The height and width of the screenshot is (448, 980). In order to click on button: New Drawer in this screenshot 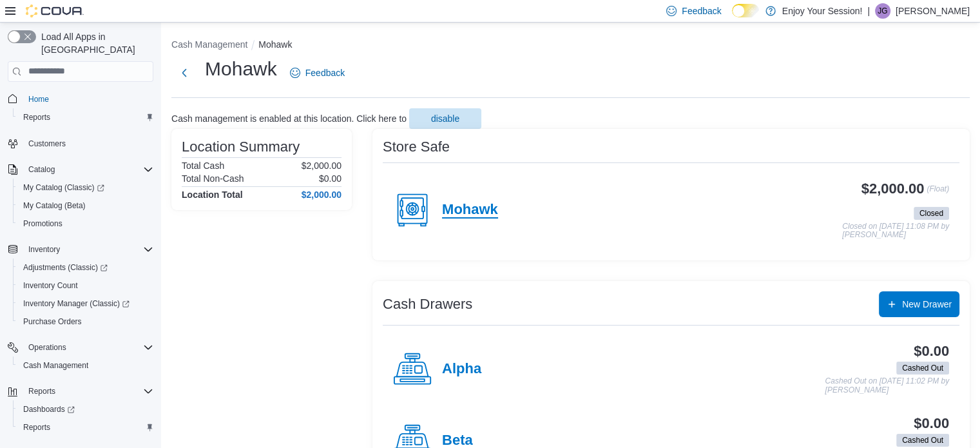, I will do `click(919, 304)`.